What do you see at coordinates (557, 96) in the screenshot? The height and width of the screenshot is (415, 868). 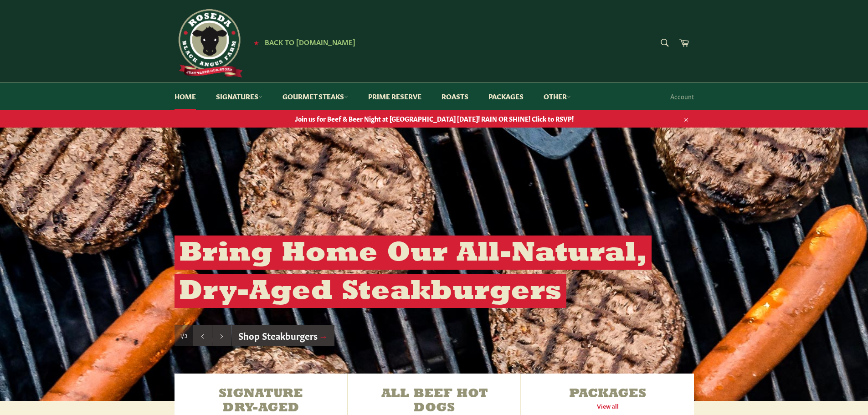 I see `a: Other` at bounding box center [557, 96].